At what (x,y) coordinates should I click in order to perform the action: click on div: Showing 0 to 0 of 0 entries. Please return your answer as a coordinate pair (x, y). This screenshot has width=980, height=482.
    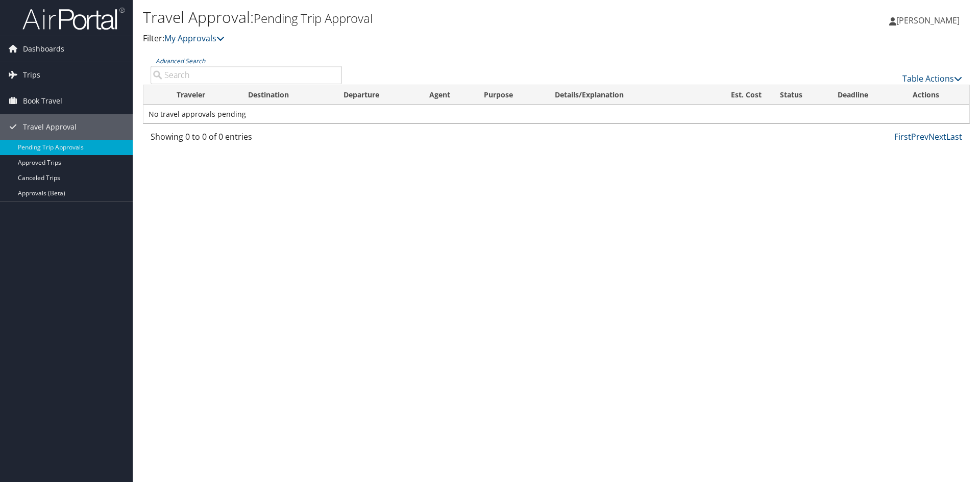
    Looking at the image, I should click on (246, 139).